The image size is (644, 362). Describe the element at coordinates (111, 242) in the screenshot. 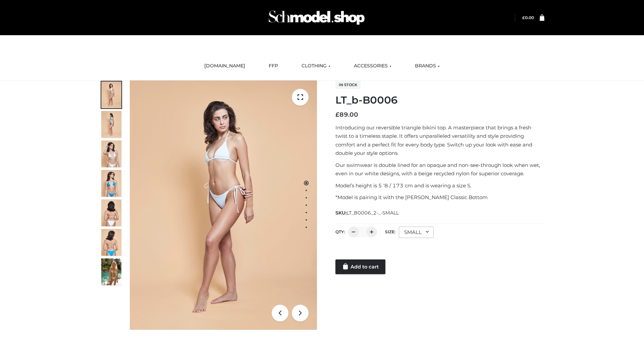

I see `img: ArielClassicBikiniTop_CloudNine_AzureSky_OW114ECO_8-scaled.jpg` at that location.